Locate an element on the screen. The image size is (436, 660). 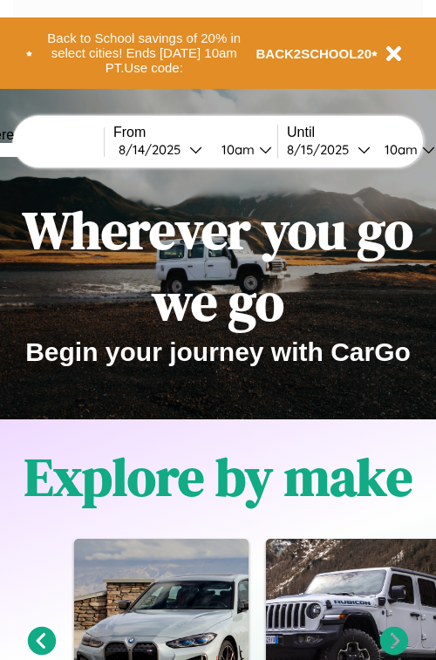
div: 8 / 14 / 2025 is located at coordinates (153, 149).